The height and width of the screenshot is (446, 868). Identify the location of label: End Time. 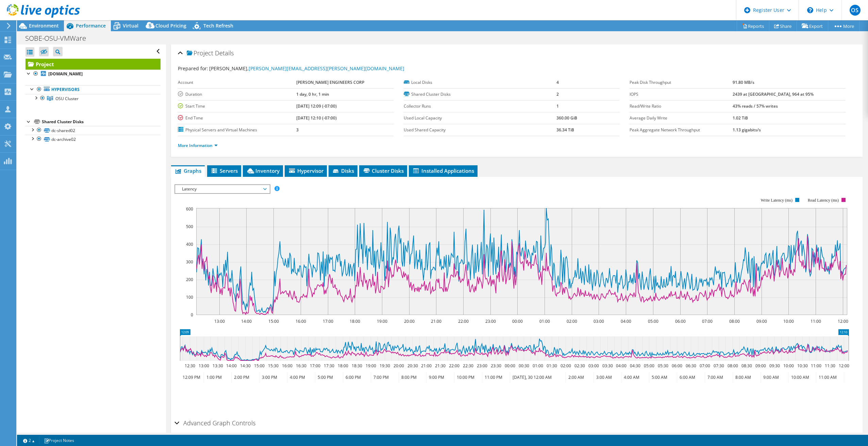
(237, 118).